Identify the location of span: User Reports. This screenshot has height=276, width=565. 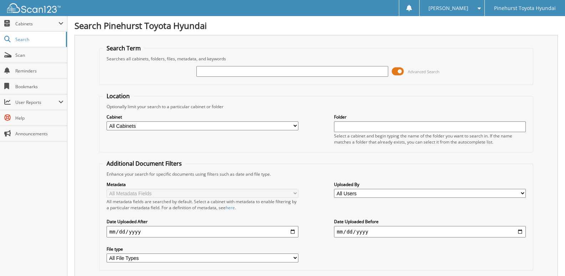
(37, 102).